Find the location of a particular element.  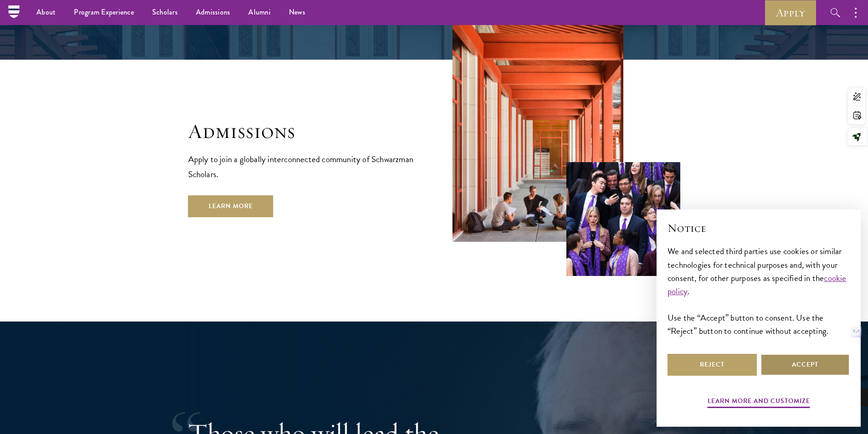

button: Learn more and customize is located at coordinates (758, 402).